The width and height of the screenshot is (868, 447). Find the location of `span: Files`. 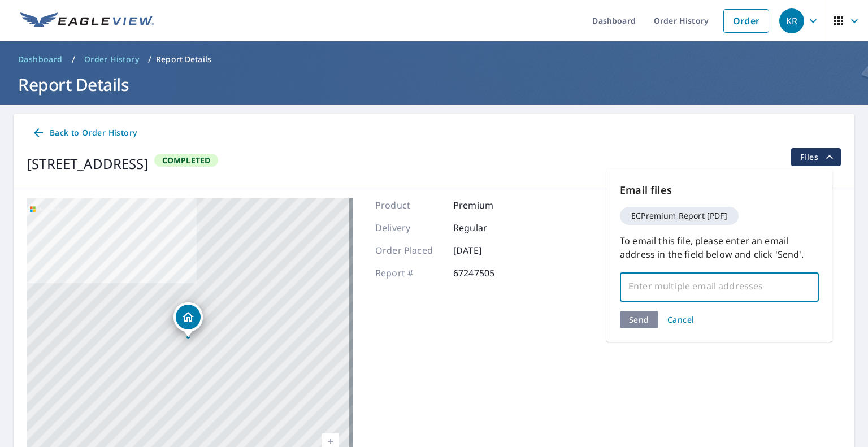

span: Files is located at coordinates (819, 157).